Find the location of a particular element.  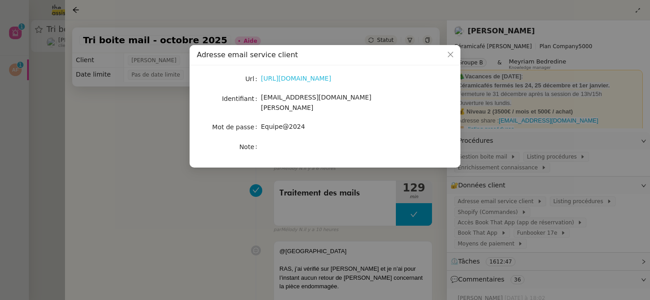

button: Close is located at coordinates (450, 55).